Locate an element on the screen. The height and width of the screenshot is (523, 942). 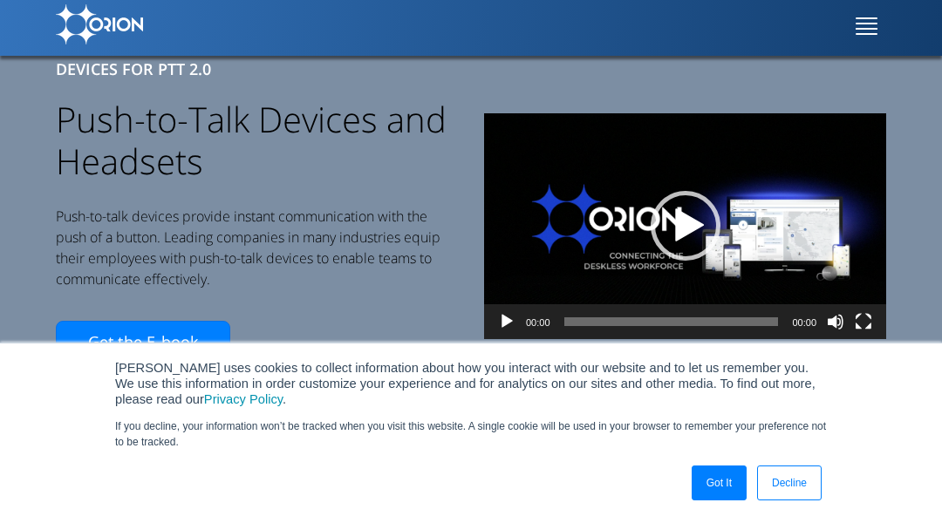
h1: Push-to-Talk Devices and Headsets is located at coordinates (256, 140).